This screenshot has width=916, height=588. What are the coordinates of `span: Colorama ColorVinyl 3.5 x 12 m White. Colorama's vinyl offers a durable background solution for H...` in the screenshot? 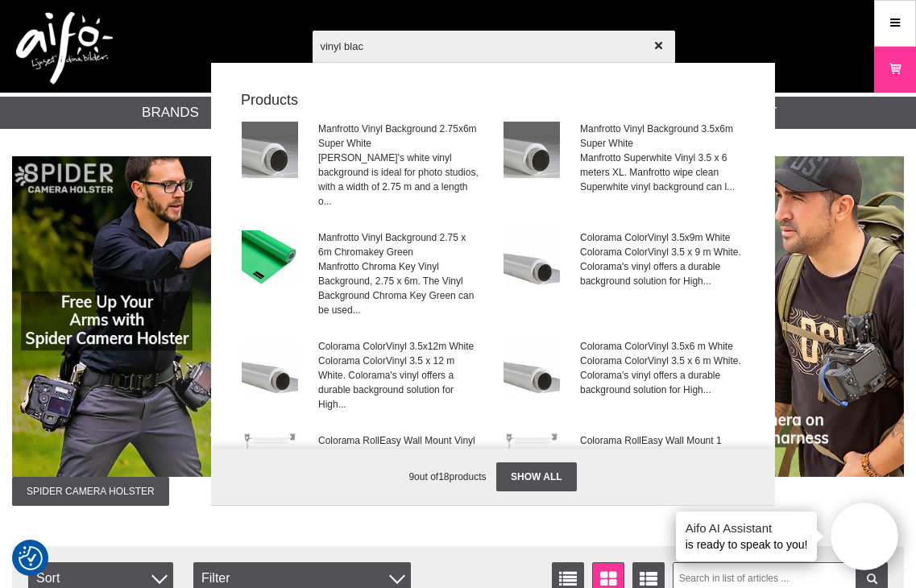 It's located at (400, 383).